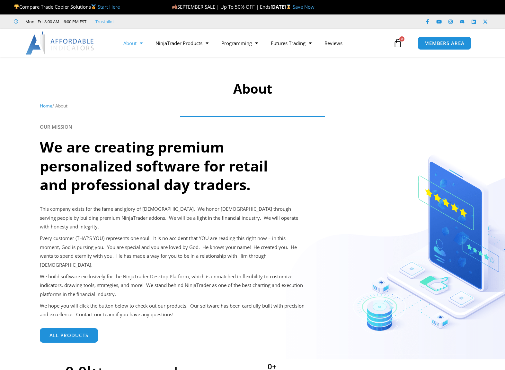  What do you see at coordinates (445, 43) in the screenshot?
I see `a: MEMBERS AREA` at bounding box center [445, 43].